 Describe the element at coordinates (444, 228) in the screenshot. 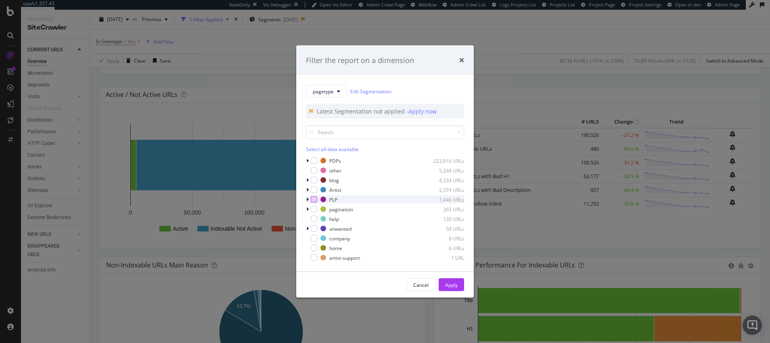

I see `div: 58 URLs` at that location.